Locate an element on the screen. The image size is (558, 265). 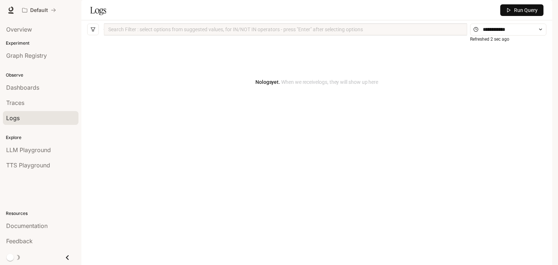
button: Run Query is located at coordinates (522, 10).